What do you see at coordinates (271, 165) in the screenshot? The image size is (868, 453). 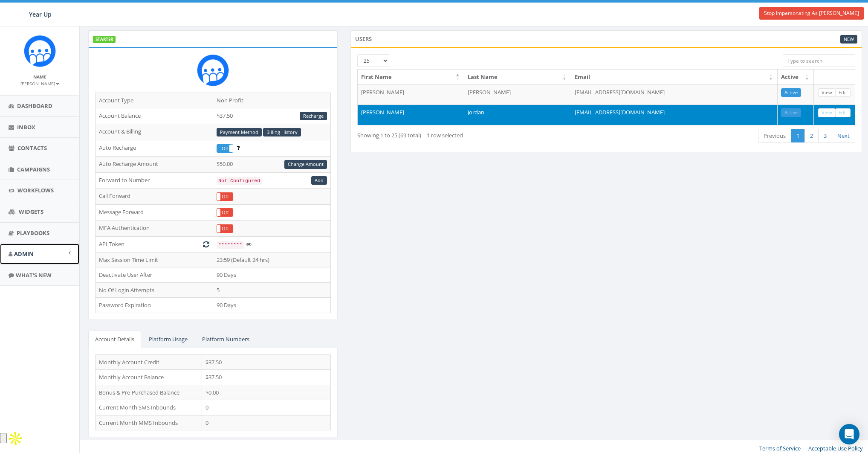 I see `td: $50.00` at bounding box center [271, 165].